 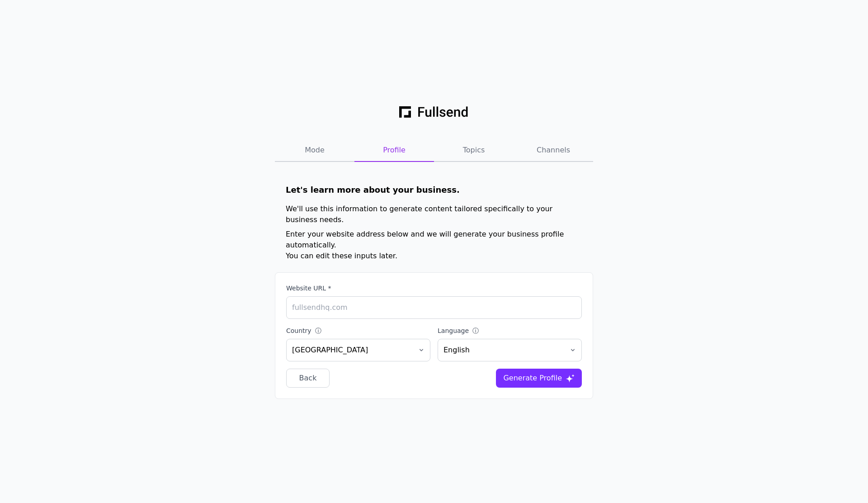 I want to click on button: Back, so click(x=308, y=378).